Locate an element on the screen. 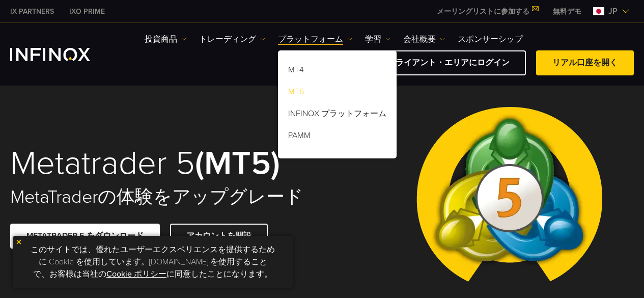 The width and height of the screenshot is (644, 298). a: 学習 is located at coordinates (377, 39).